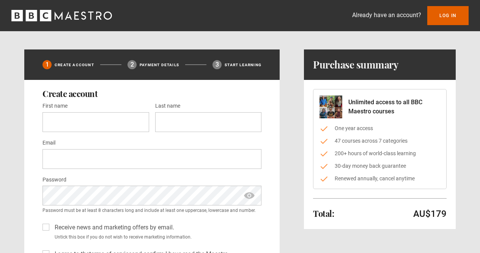 This screenshot has height=253, width=480. I want to click on p: Create Account, so click(74, 65).